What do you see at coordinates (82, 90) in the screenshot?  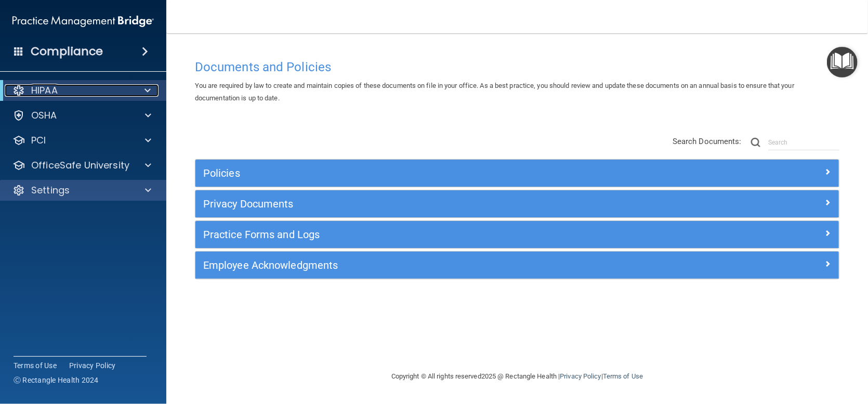 I see `a: HIPAA` at bounding box center [82, 90].